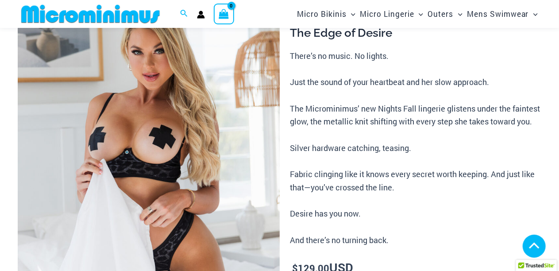  What do you see at coordinates (441, 14) in the screenshot?
I see `span: Outers` at bounding box center [441, 14].